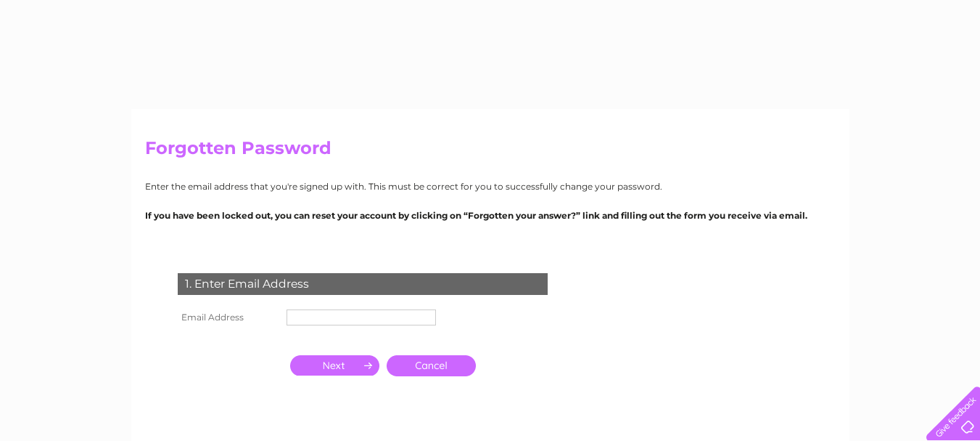  I want to click on p: If you have been locked out, you can reset your account by clicking on “Forgotten your answer?” l..., so click(490, 215).